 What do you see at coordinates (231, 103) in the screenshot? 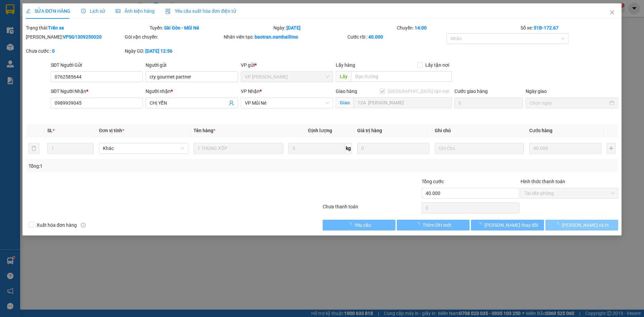
I see `span: user-add` at bounding box center [231, 103].